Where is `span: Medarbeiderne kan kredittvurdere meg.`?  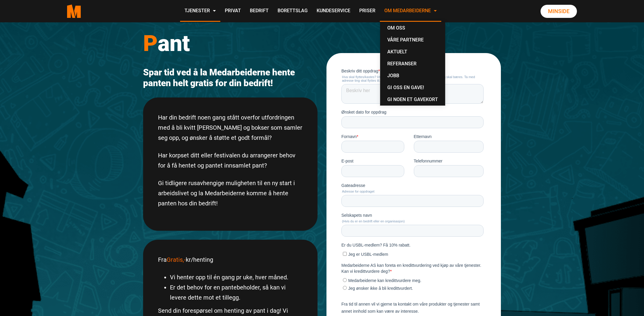 span: Medarbeiderne kan kredittvurdere meg. is located at coordinates (43, 213).